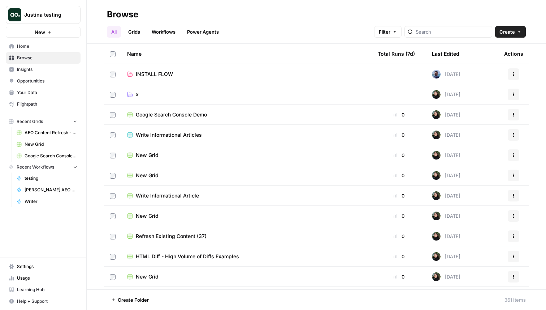 The image size is (546, 310). What do you see at coordinates (47, 81) in the screenshot?
I see `span: Opportunities` at bounding box center [47, 81].